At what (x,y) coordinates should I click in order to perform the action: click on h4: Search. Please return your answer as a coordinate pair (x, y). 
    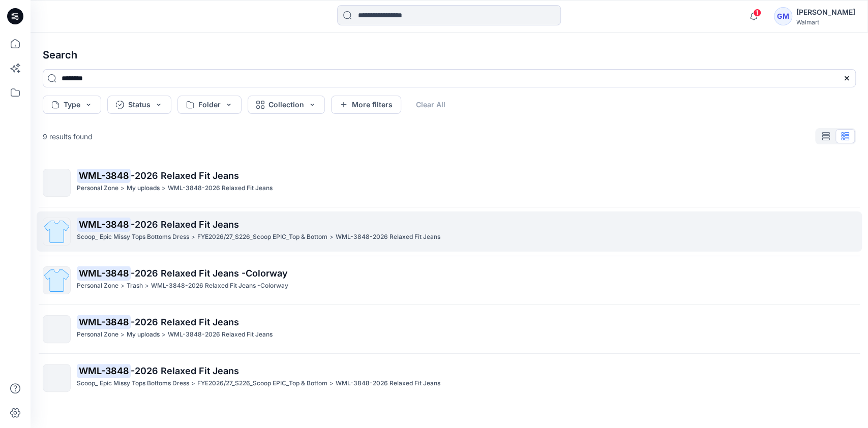
    Looking at the image, I should click on (449, 55).